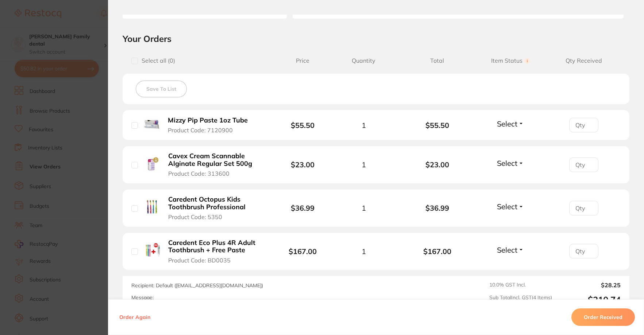 The image size is (644, 335). Describe the element at coordinates (364, 61) in the screenshot. I see `span: Quantity` at that location.